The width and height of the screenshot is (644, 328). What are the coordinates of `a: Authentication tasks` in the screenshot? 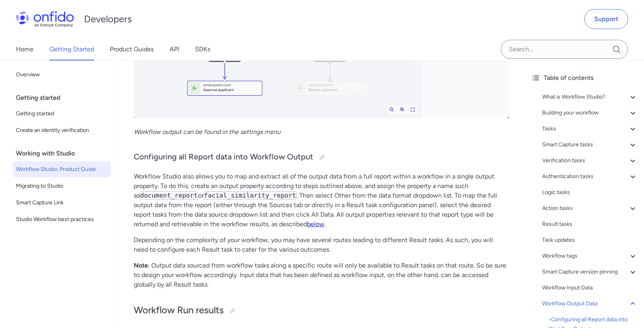 It's located at (590, 176).